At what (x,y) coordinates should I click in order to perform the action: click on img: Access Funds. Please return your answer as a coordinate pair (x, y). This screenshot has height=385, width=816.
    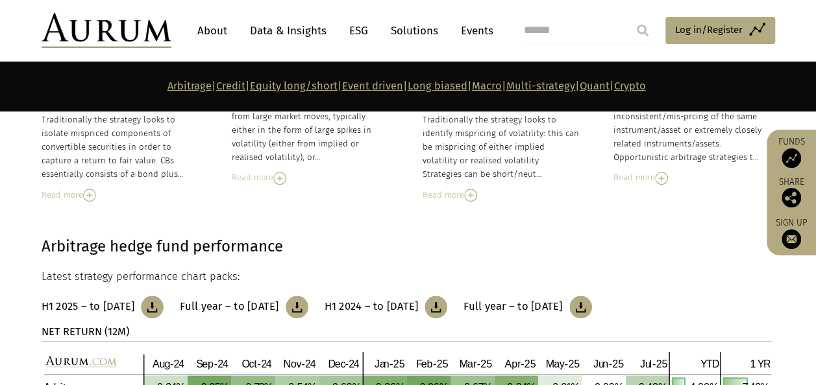
    Looking at the image, I should click on (791, 158).